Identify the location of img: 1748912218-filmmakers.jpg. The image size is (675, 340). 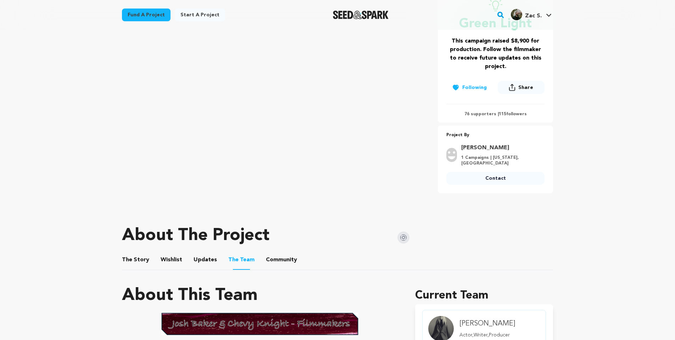
(260, 324).